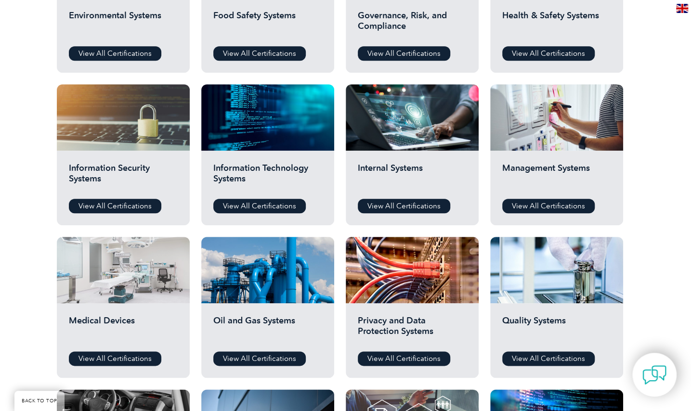 The height and width of the screenshot is (411, 691). What do you see at coordinates (268, 177) in the screenshot?
I see `h2: Information Technology Systems` at bounding box center [268, 177].